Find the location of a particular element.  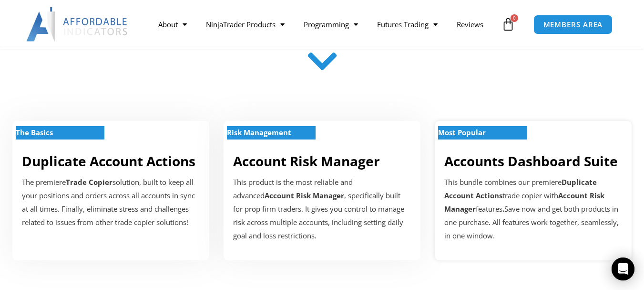

a: MEMBERS AREA is located at coordinates (573, 25).